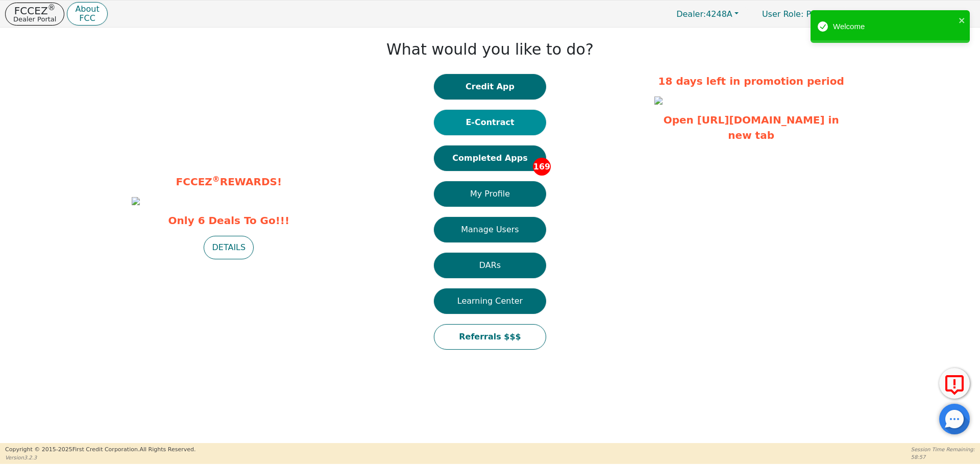 The height and width of the screenshot is (465, 980). What do you see at coordinates (490, 123) in the screenshot?
I see `button: E-Contract` at bounding box center [490, 123].